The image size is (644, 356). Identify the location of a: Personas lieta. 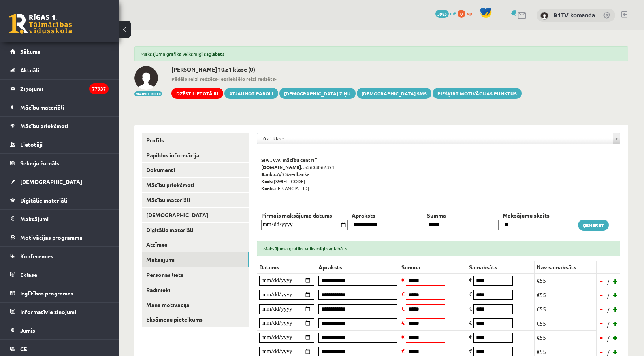
(195, 274).